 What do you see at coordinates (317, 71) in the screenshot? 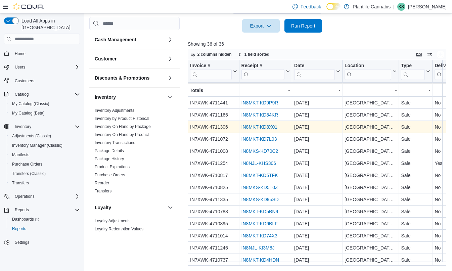
I see `button: Date` at bounding box center [317, 71].